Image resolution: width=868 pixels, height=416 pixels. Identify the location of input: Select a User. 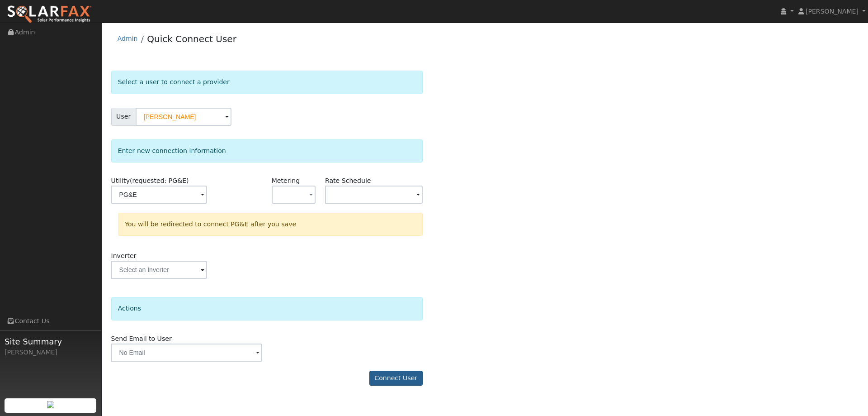
(183, 117).